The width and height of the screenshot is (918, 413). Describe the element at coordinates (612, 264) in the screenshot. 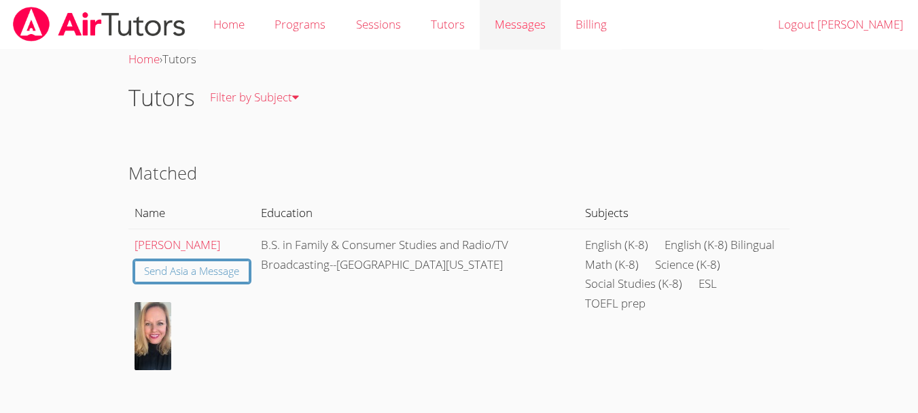

I see `li: Math (K-8)` at that location.